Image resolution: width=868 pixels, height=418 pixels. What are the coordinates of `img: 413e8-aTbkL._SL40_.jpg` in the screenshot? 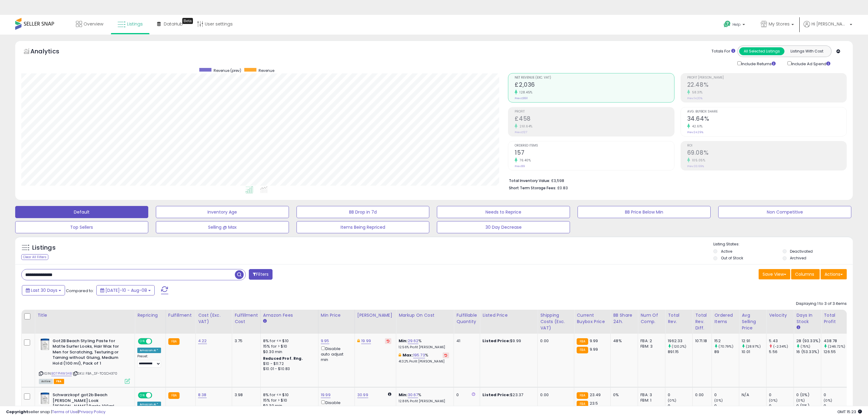 It's located at (45, 344).